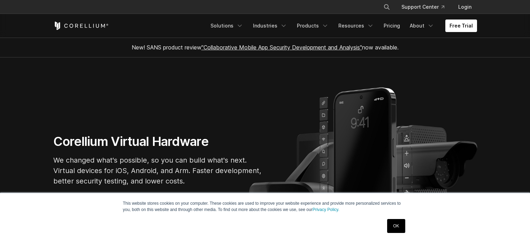 The width and height of the screenshot is (530, 242). What do you see at coordinates (422, 26) in the screenshot?
I see `a: About` at bounding box center [422, 26].